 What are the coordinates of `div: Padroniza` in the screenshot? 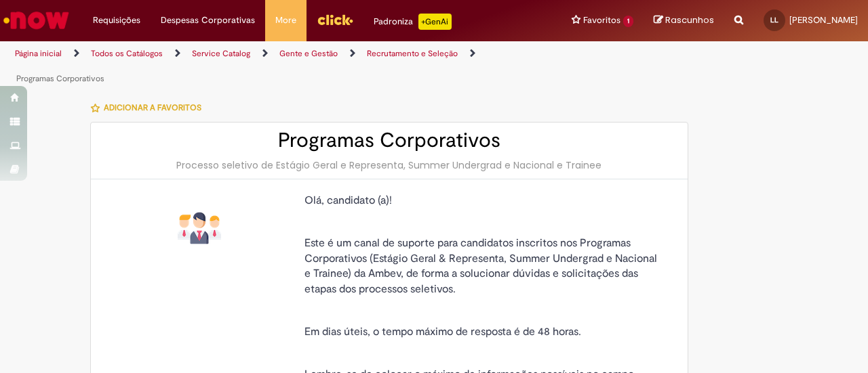 It's located at (413, 22).